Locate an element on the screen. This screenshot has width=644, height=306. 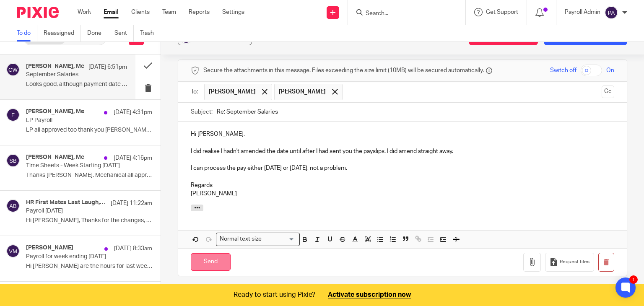
a: Work is located at coordinates (85, 12).